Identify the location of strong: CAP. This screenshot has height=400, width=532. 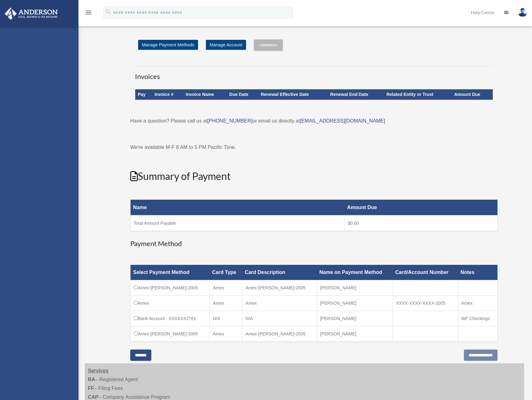
(93, 397).